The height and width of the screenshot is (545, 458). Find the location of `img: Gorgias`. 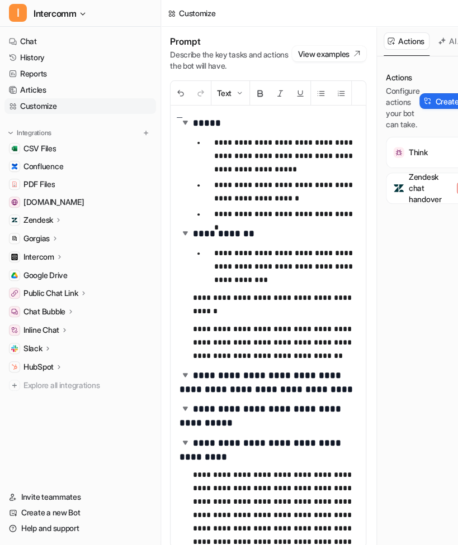

img: Gorgias is located at coordinates (15, 239).